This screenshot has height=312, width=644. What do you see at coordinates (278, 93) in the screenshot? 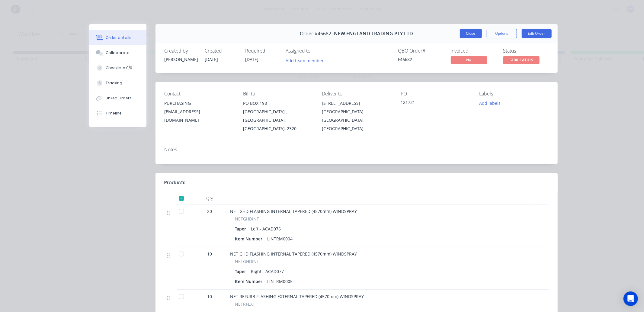
I see `div: Bill to` at bounding box center [278, 93].